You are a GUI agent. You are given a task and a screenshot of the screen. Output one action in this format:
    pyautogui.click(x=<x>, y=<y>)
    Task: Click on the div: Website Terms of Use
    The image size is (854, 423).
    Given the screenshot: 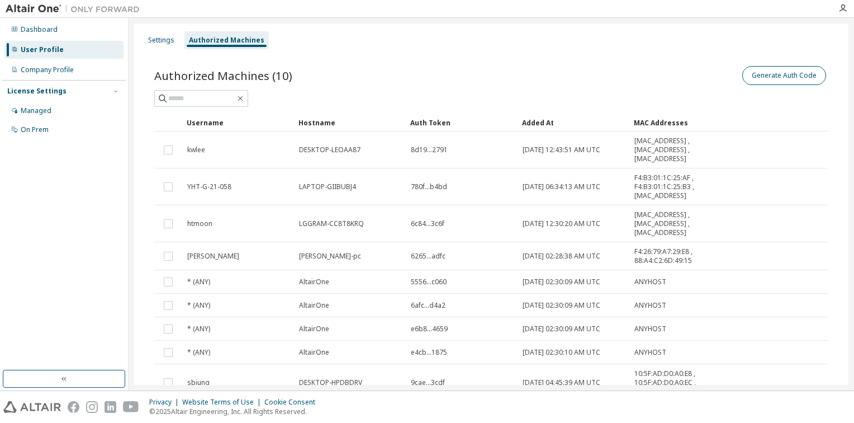 What is the action you would take?
    pyautogui.click(x=223, y=402)
    